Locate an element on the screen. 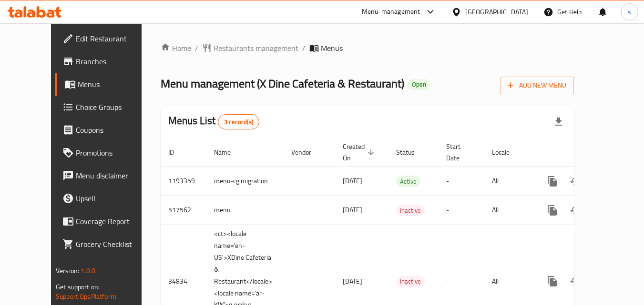 The width and height of the screenshot is (644, 305). a: Coverage Report is located at coordinates (107, 221).